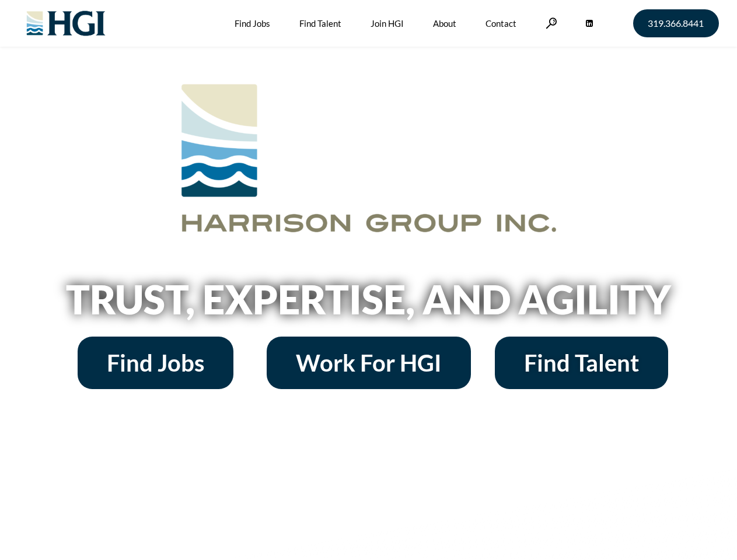  What do you see at coordinates (551, 23) in the screenshot?
I see `a: Search` at bounding box center [551, 23].